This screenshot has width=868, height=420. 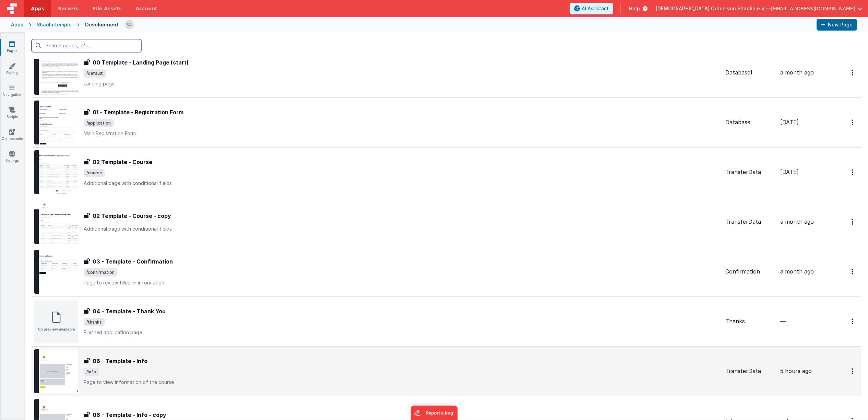 What do you see at coordinates (750, 122) in the screenshot?
I see `div: Database` at bounding box center [750, 122].